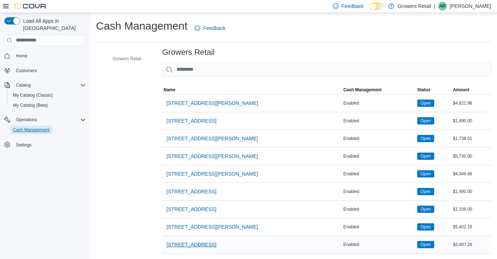  Describe the element at coordinates (33, 95) in the screenshot. I see `span: My Catalog (Classic)` at that location.